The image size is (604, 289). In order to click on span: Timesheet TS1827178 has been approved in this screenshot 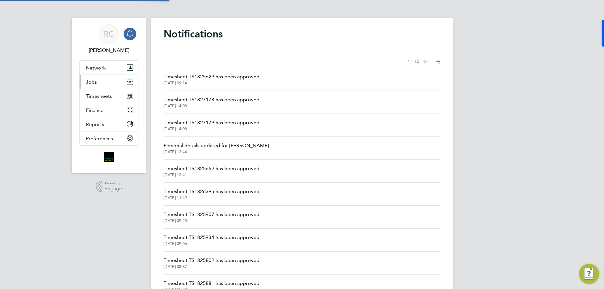, I will do `click(211, 100)`.